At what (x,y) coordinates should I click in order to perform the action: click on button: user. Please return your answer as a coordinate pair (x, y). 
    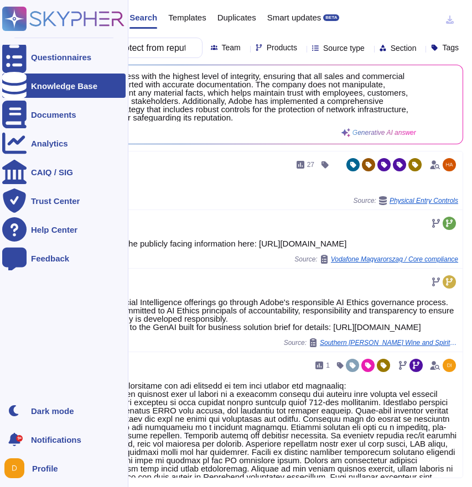
    Looking at the image, I should click on (17, 468).